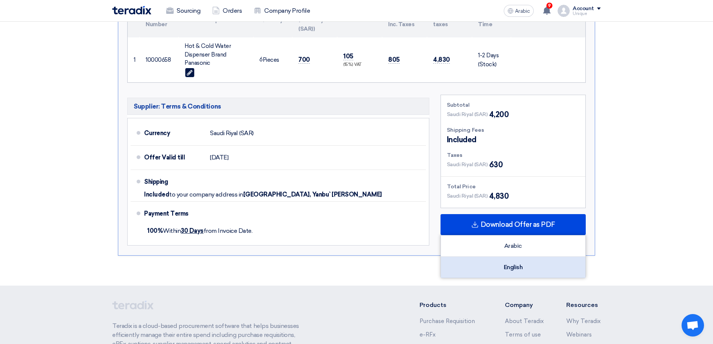 The height and width of the screenshot is (344, 713). I want to click on button: Arabic, so click(519, 11).